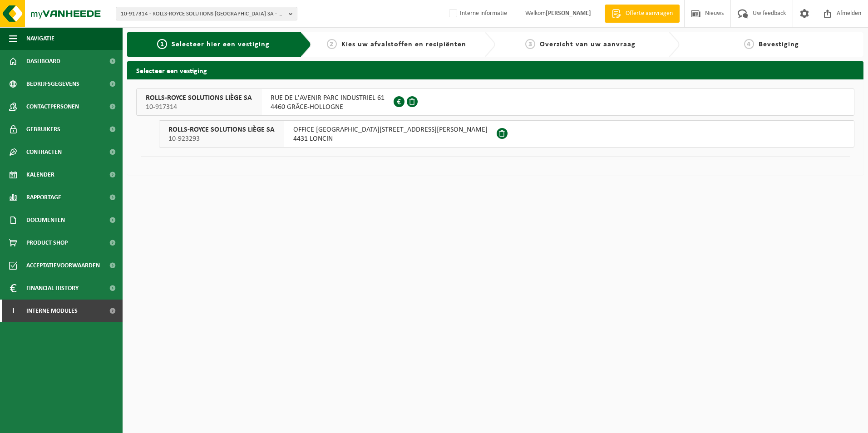 This screenshot has width=868, height=433. I want to click on span: Contactpersonen, so click(52, 107).